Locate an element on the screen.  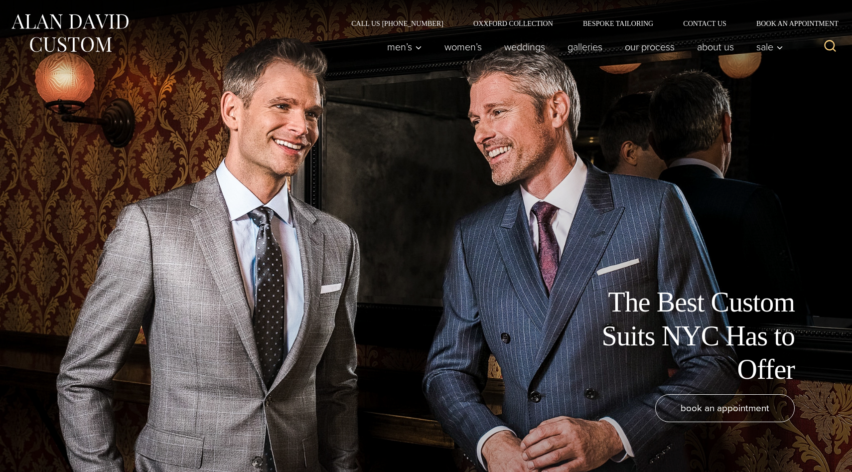
a: book an appointment is located at coordinates (725, 408).